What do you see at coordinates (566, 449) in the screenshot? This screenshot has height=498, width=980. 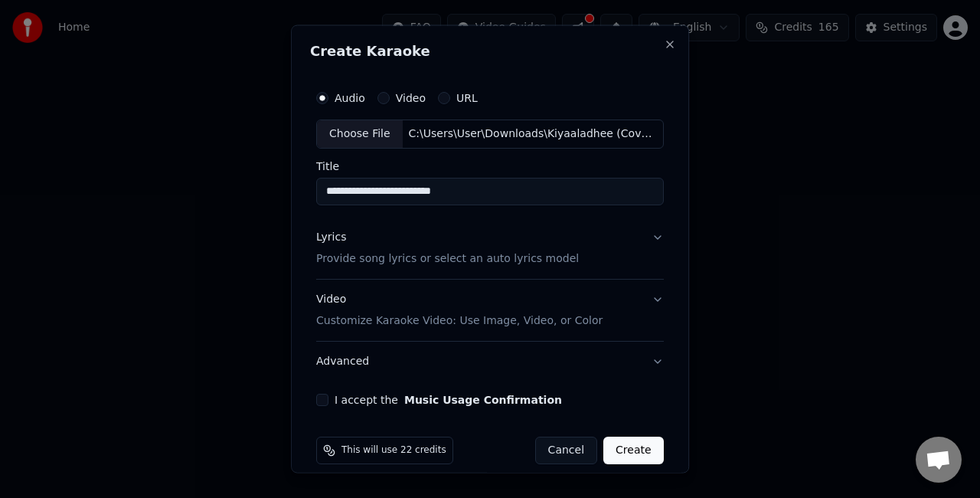 I see `button: Cancel` at bounding box center [566, 449].